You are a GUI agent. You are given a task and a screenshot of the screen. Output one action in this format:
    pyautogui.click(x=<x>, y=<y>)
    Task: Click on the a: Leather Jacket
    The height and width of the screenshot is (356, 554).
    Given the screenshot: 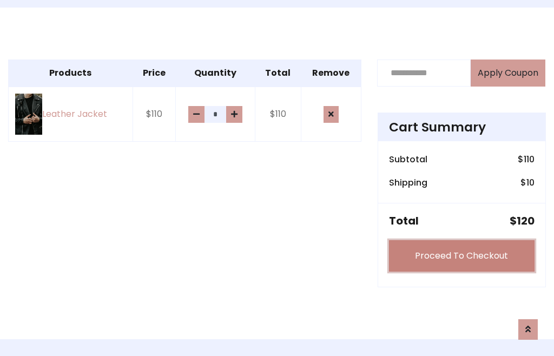 What is the action you would take?
    pyautogui.click(x=70, y=114)
    